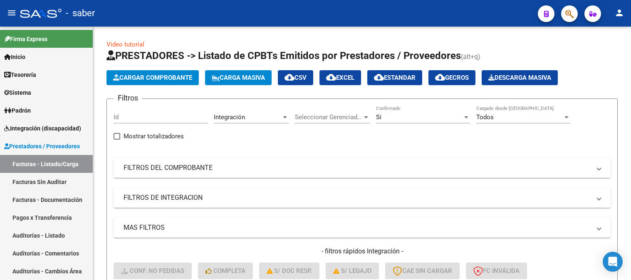  What do you see at coordinates (520, 78) in the screenshot?
I see `span: Descarga Masiva` at bounding box center [520, 78].